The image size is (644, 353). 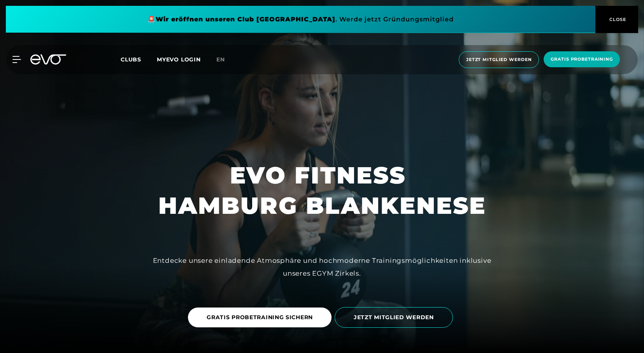 I want to click on span: JETZT MITGLIED WERDEN, so click(x=394, y=317).